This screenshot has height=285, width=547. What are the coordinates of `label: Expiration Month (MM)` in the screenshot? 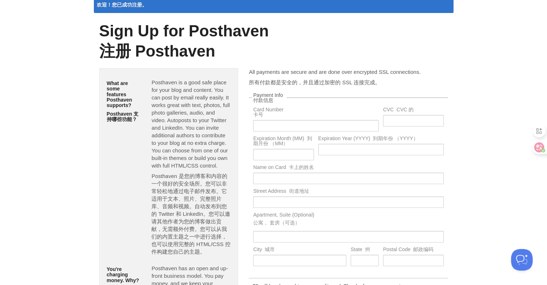 It's located at (284, 141).